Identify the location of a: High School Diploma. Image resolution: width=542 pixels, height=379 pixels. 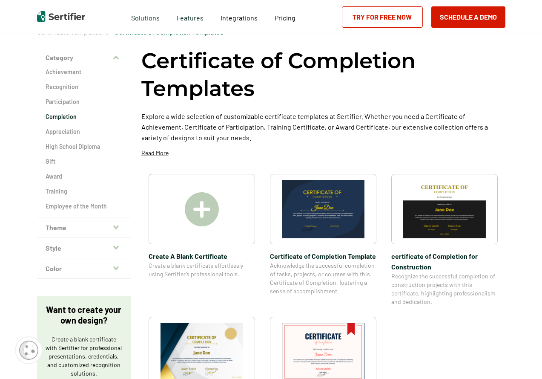
(84, 146).